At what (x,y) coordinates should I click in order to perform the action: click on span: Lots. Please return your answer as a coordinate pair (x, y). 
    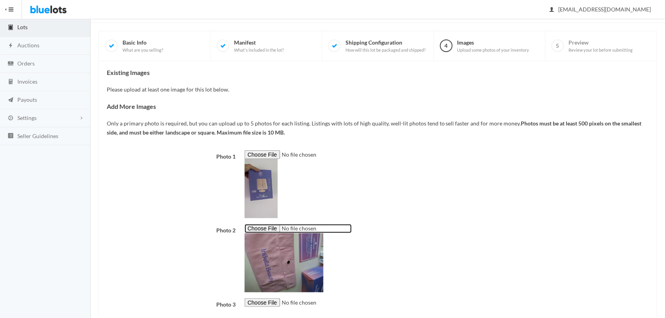
    Looking at the image, I should click on (22, 27).